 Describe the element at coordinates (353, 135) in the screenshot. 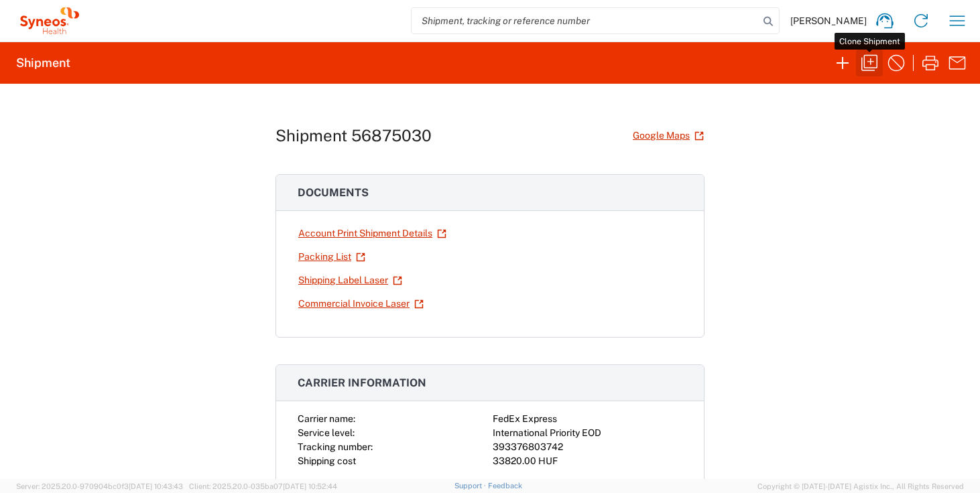

I see `h1: Shipment 56875030` at that location.